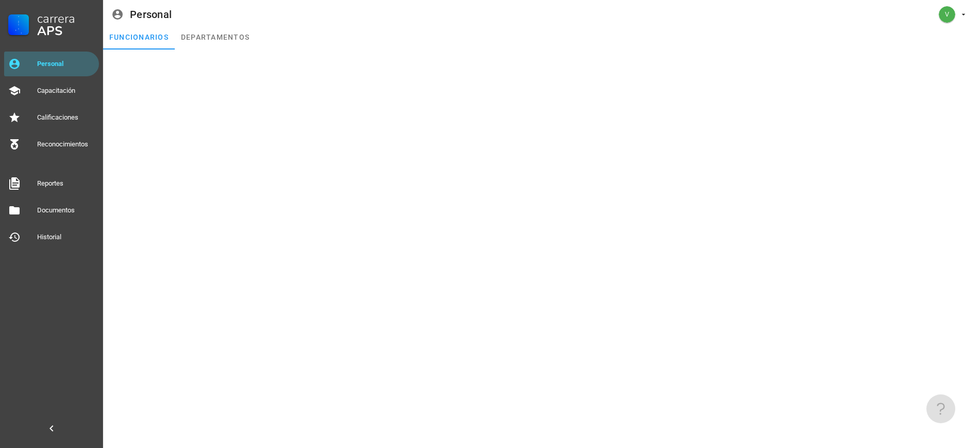  I want to click on a: Documentos, so click(52, 210).